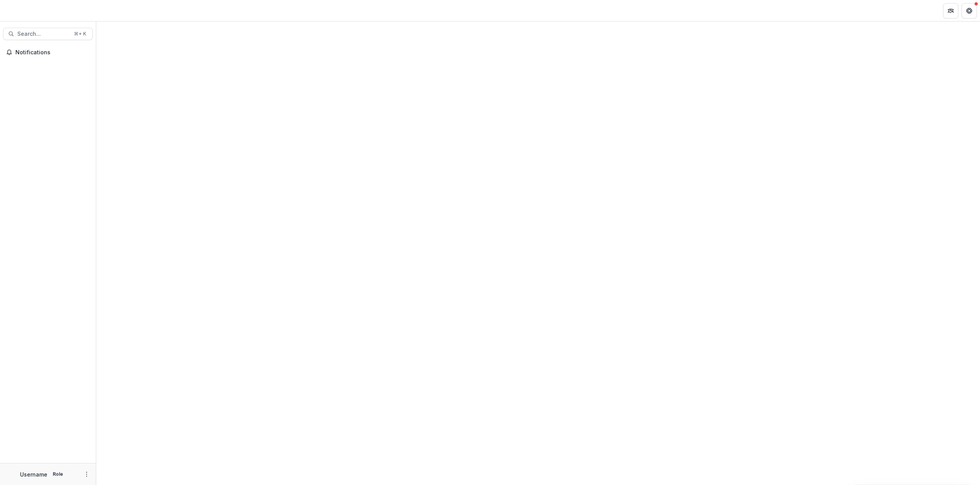  What do you see at coordinates (43, 34) in the screenshot?
I see `span: Search...` at bounding box center [43, 34].